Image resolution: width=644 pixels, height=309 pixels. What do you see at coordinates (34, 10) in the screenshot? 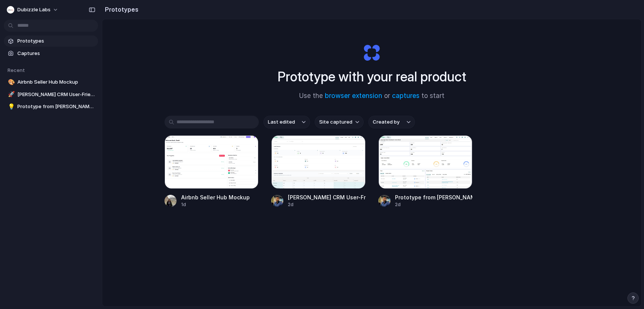
I see `span: Dubizzle Labs` at bounding box center [34, 10].